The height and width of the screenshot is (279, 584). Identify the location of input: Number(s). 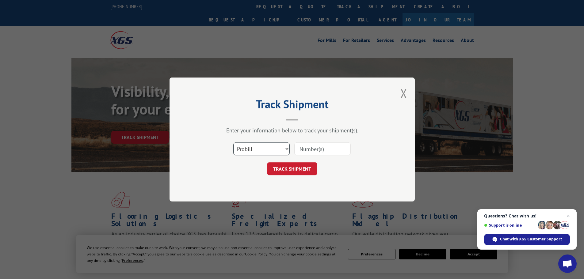
(322, 149).